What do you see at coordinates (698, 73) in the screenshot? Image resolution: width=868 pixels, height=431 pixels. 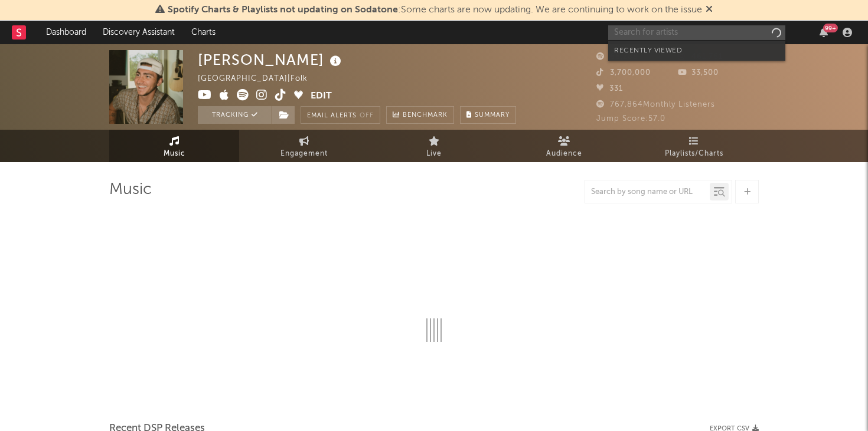 I see `span: 33,500` at bounding box center [698, 73].